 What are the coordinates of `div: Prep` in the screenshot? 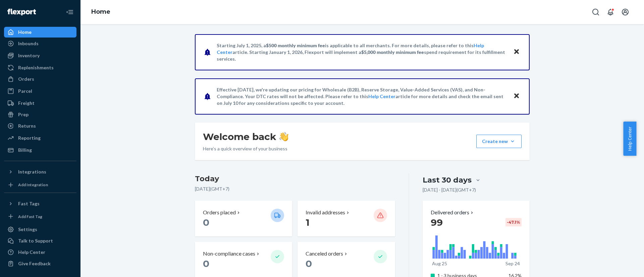 It's located at (23, 115).